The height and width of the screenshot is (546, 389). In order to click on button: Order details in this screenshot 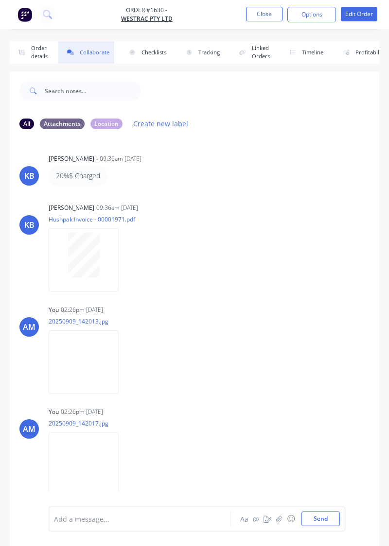, I will do `click(31, 53)`.